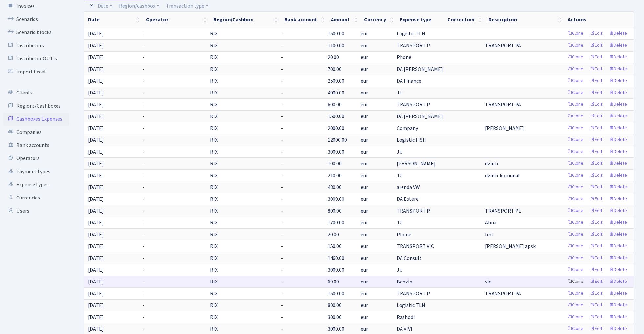  Describe the element at coordinates (334, 317) in the screenshot. I see `span: 300.00` at that location.